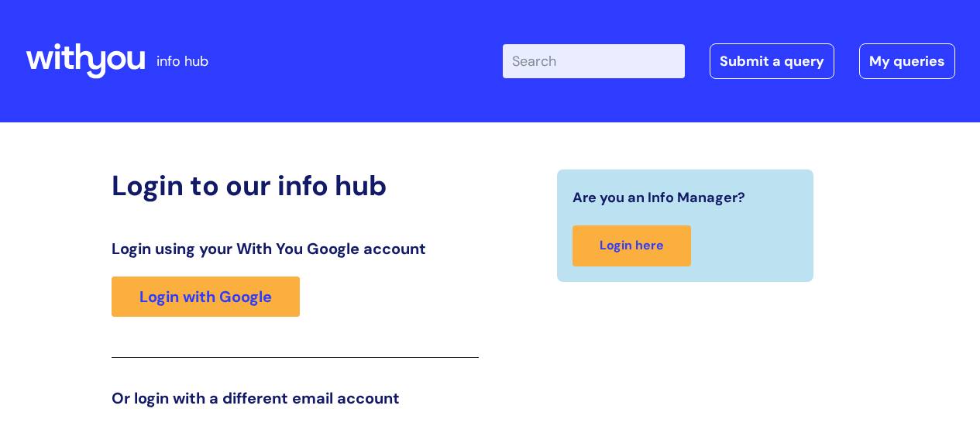 Image resolution: width=980 pixels, height=426 pixels. I want to click on h3: Login using your With You Google account, so click(296, 249).